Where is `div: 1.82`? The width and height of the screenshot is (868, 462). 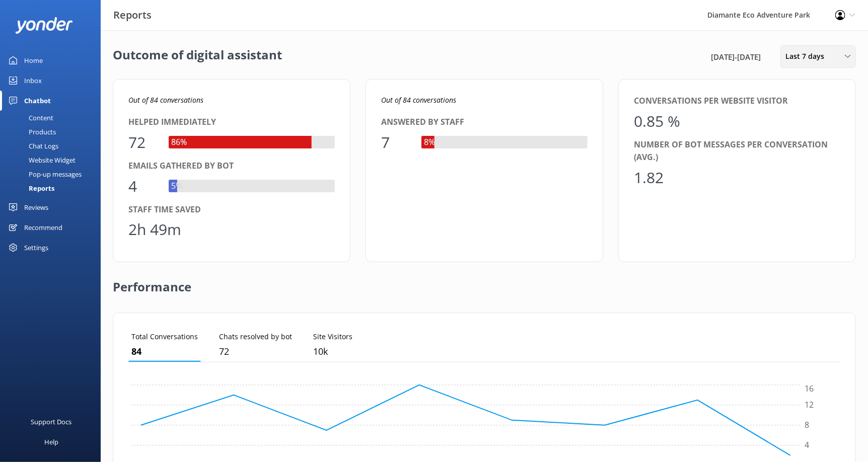 div: 1.82 is located at coordinates (649, 178).